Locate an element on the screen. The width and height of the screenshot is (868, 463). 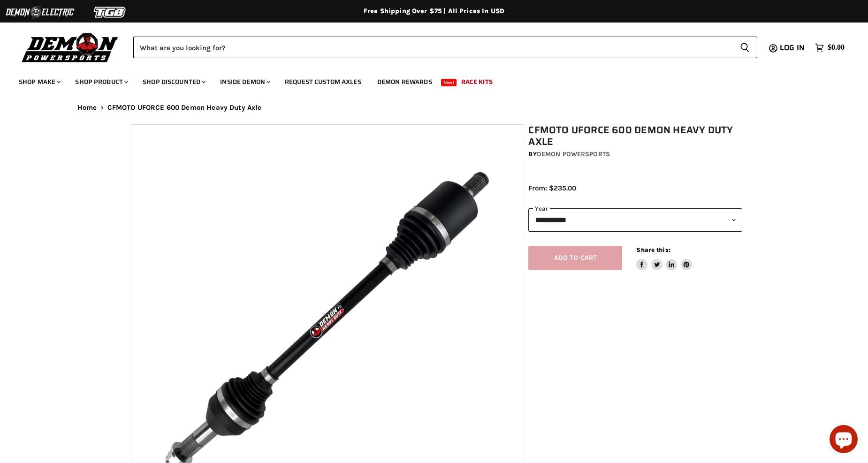
a: Request Custom Axles is located at coordinates (323, 82).